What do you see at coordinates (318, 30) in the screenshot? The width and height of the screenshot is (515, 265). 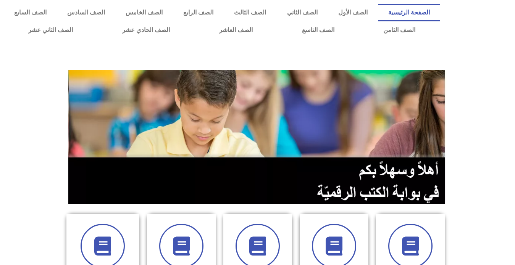 I see `a: الصف التاسع` at bounding box center [318, 30].